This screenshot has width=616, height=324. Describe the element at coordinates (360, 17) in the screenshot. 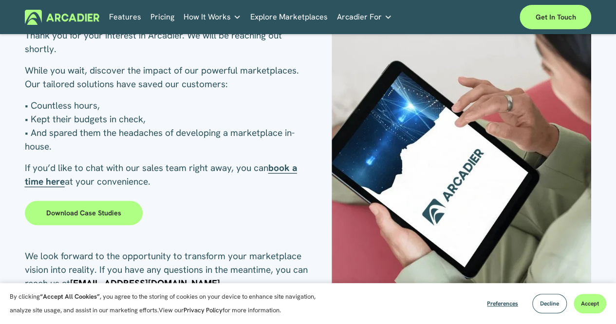

I see `span: Arcadier For` at that location.